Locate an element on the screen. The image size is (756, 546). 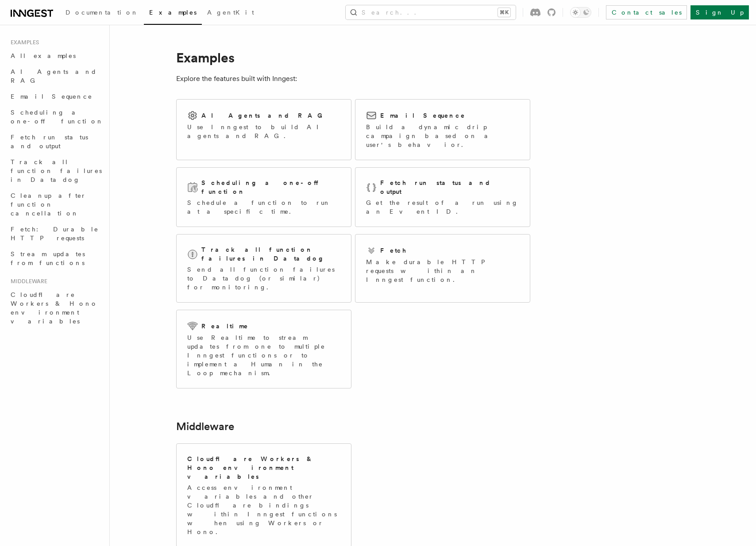
a: Cloudflare Workers & Hono environment variables is located at coordinates (55, 308).